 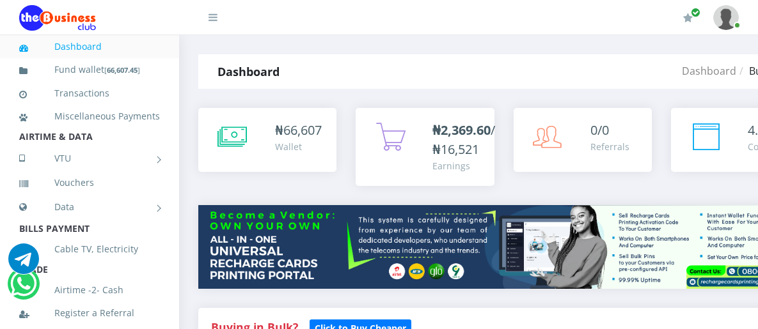 What do you see at coordinates (90, 159) in the screenshot?
I see `a: VTU` at bounding box center [90, 159].